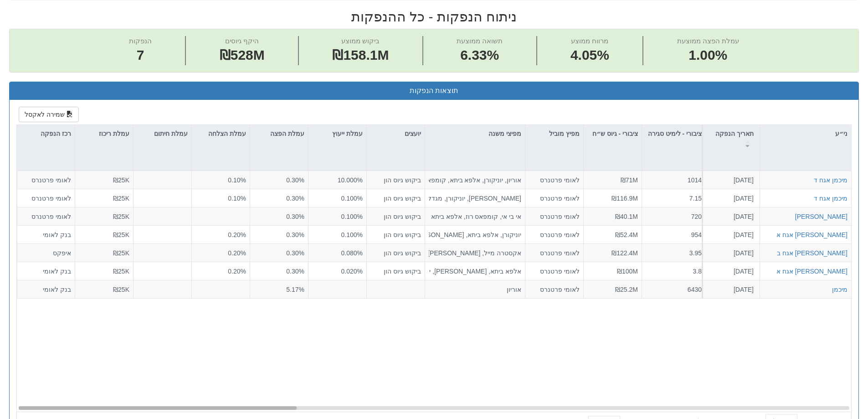 The image size is (868, 419). Describe the element at coordinates (626, 290) in the screenshot. I see `span: ₪25.2M` at that location.